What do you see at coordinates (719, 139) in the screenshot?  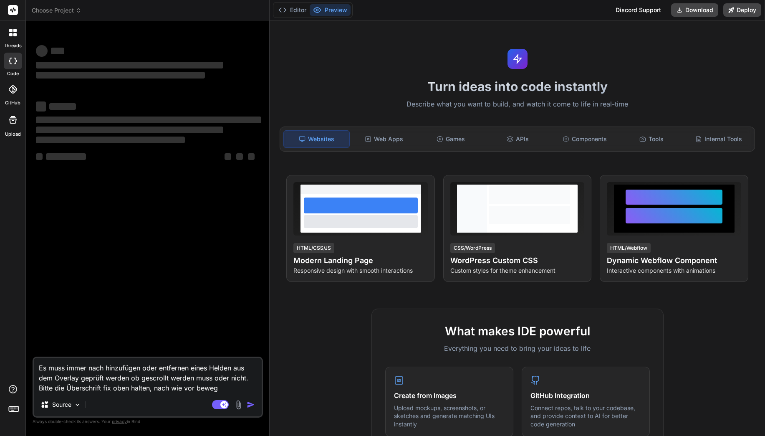 I see `div: Internal Tools` at bounding box center [719, 139].